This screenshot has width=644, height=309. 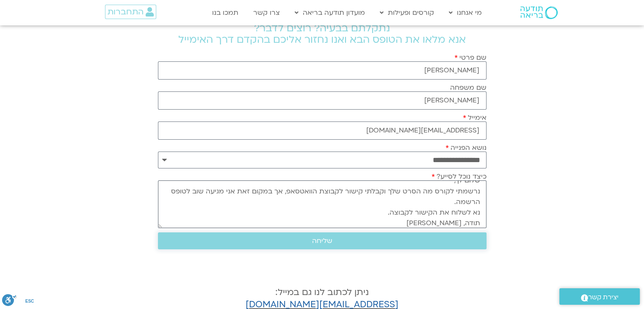 What do you see at coordinates (603, 297) in the screenshot?
I see `span: יצירת קשר` at bounding box center [603, 297].